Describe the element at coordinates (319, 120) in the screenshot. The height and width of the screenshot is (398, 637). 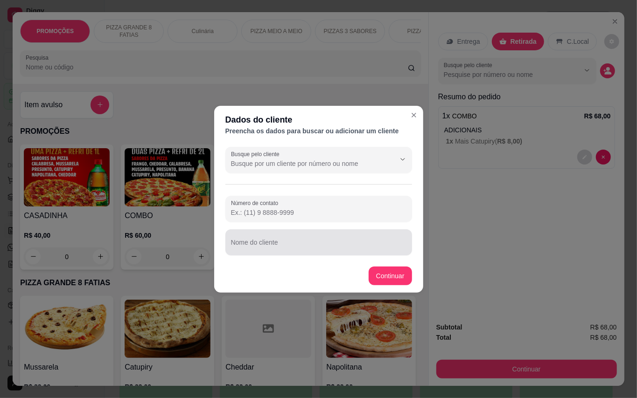
I see `div: Dados do cliente` at that location.